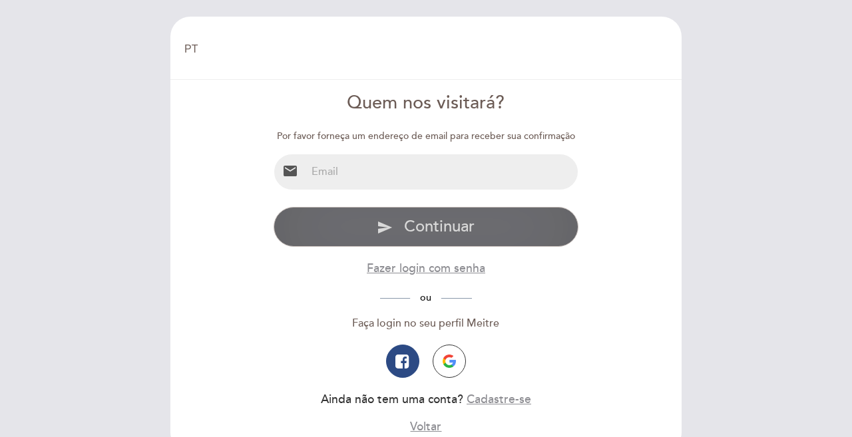 The image size is (852, 437). Describe the element at coordinates (426, 227) in the screenshot. I see `button: send Continuar` at that location.